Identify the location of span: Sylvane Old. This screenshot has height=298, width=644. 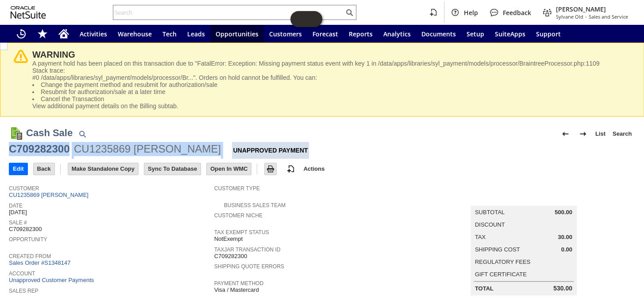
(570, 17).